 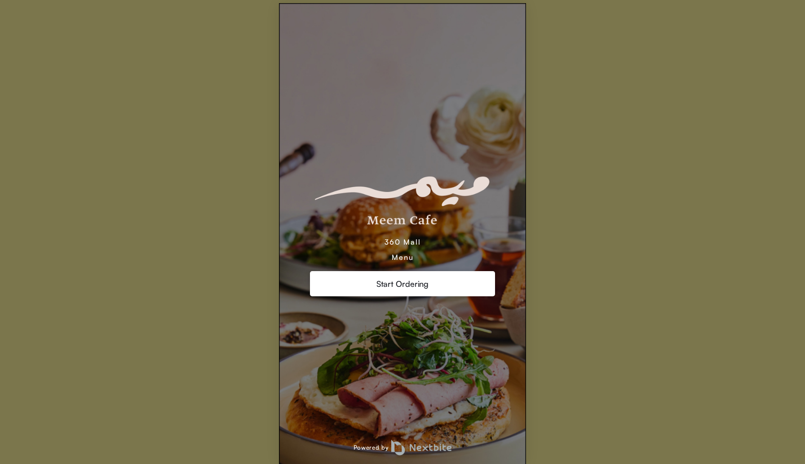 What do you see at coordinates (403, 284) in the screenshot?
I see `div: Start Ordering` at bounding box center [403, 284].